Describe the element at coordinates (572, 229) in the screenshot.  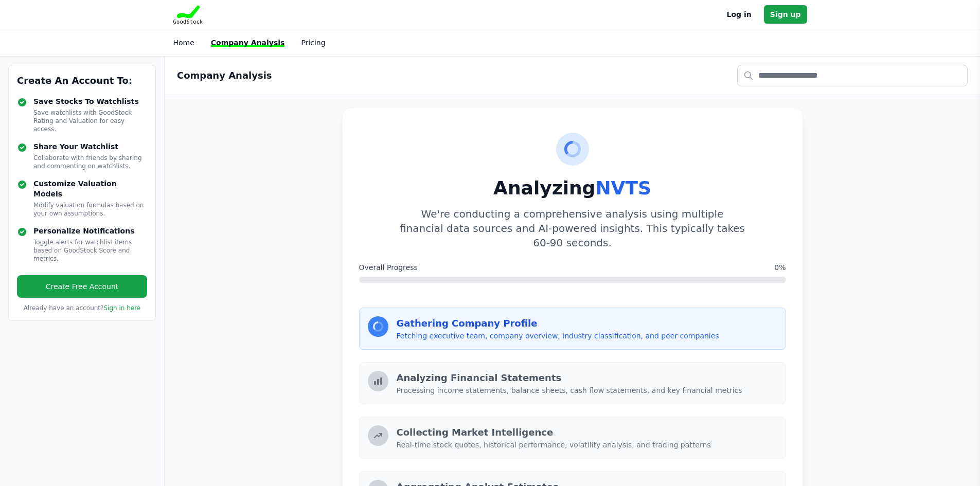
I see `p: We're conducting a comprehensive analysis using multiple financial data sources and AI-powered in...` at that location.